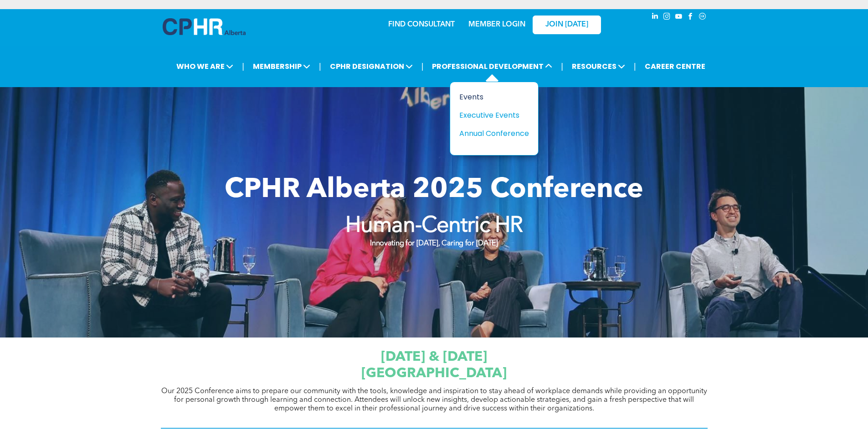 The width and height of the screenshot is (868, 431). I want to click on span: MEMBERSHIP, so click(282, 66).